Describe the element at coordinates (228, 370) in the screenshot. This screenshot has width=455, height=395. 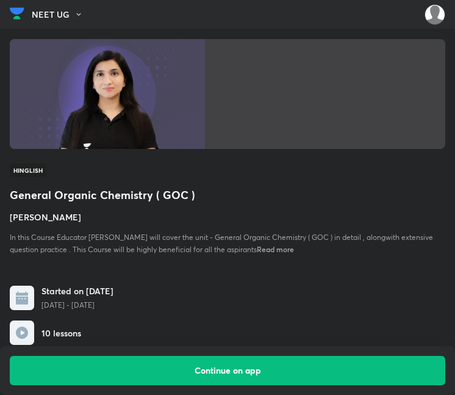
I see `button: Continue on app` at that location.